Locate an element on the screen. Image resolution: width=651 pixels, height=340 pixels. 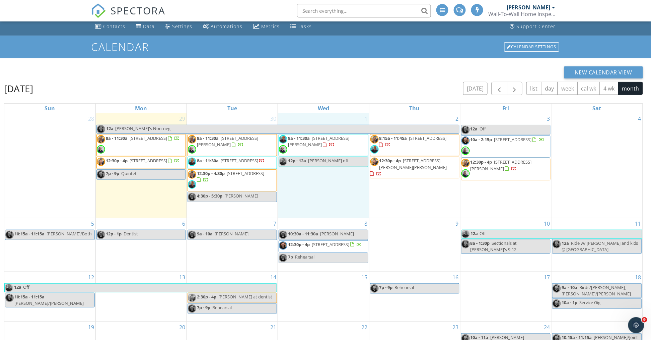
a: Monday is located at coordinates (141, 108).